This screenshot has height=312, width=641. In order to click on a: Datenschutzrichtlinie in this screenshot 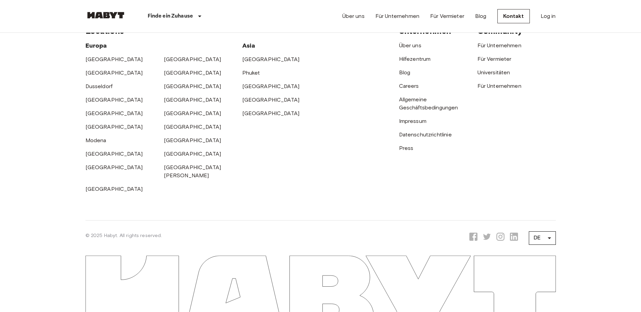, I will do `click(425, 134)`.